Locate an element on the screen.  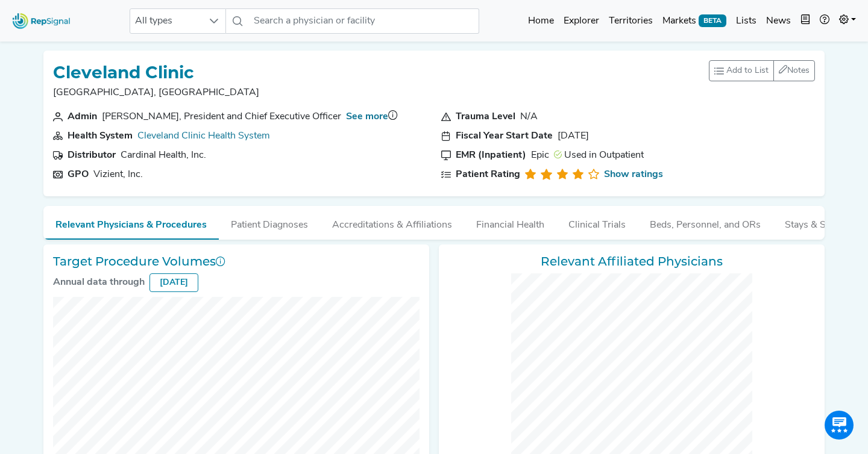
button: Intel Book is located at coordinates (805, 21).